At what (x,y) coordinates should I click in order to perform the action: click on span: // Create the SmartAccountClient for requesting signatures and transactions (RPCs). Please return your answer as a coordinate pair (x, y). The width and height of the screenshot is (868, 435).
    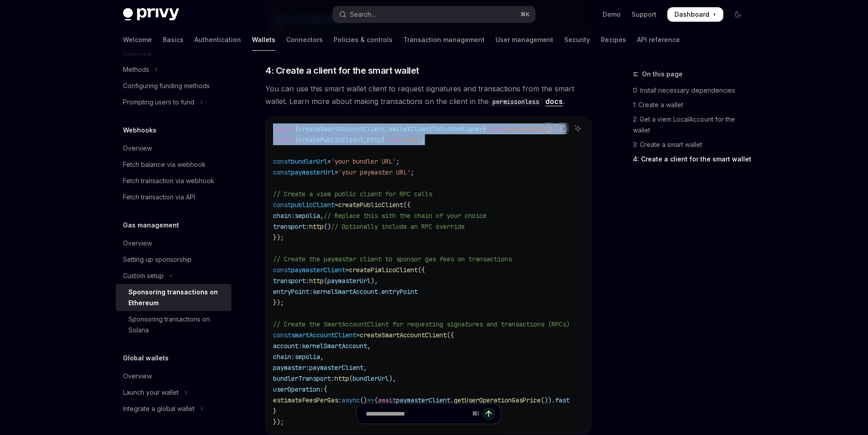
    Looking at the image, I should click on (421, 324).